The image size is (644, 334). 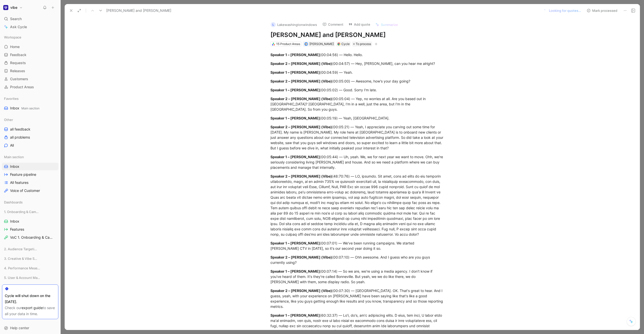 What do you see at coordinates (22, 212) in the screenshot?
I see `span: 1. Onboarding & Campaign Setup` at bounding box center [22, 212].